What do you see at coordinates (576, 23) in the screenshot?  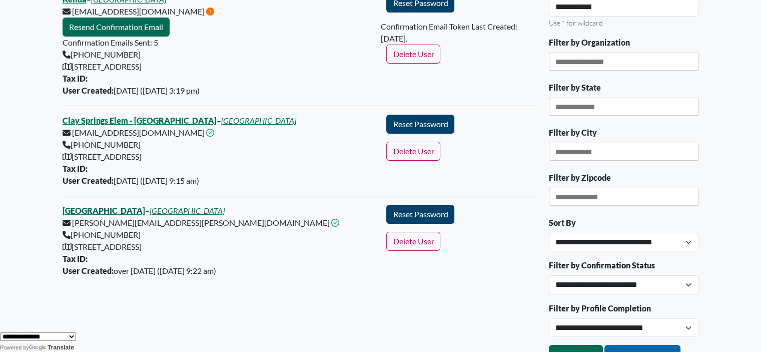 I see `small: Use * for wildcard` at bounding box center [576, 23].